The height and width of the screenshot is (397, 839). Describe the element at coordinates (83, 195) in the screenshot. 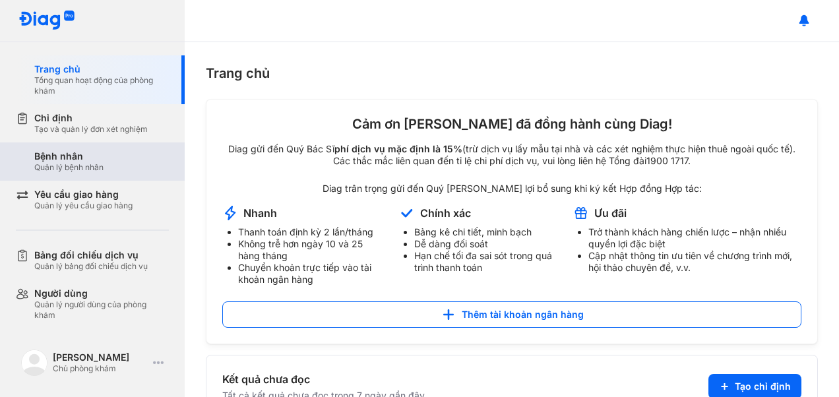

I see `div: Yêu cầu giao hàng` at that location.